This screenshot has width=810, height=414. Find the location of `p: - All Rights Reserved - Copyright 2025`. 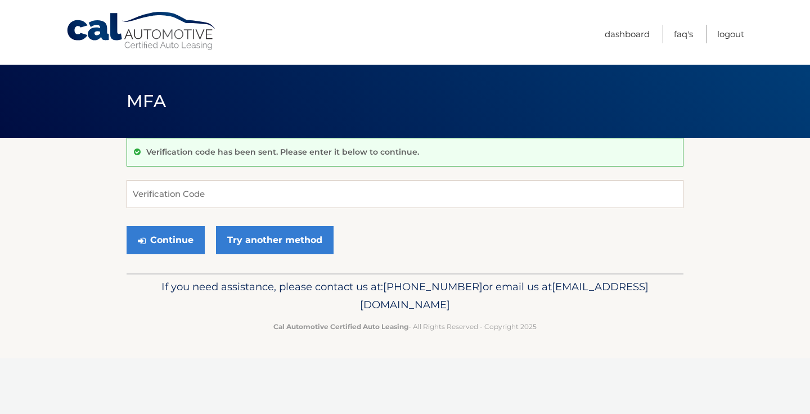

p: - All Rights Reserved - Copyright 2025 is located at coordinates (405, 326).